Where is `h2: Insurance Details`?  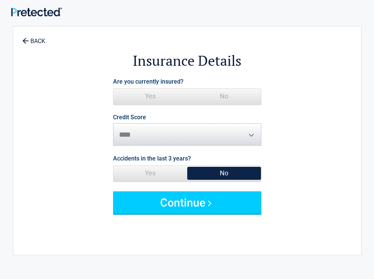
h2: Insurance Details is located at coordinates (187, 60).